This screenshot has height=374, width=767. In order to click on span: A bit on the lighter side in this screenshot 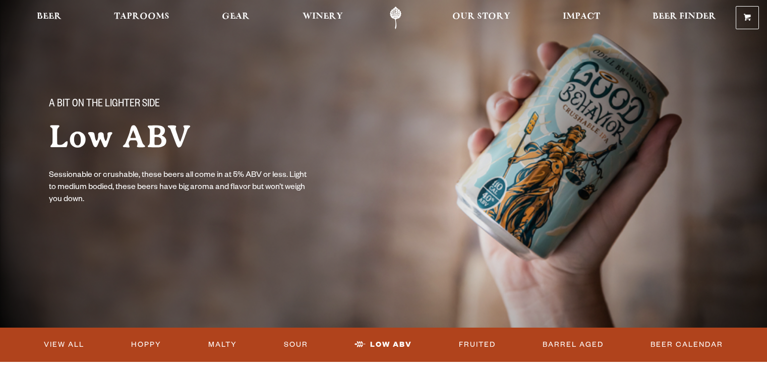, I will do `click(104, 105)`.